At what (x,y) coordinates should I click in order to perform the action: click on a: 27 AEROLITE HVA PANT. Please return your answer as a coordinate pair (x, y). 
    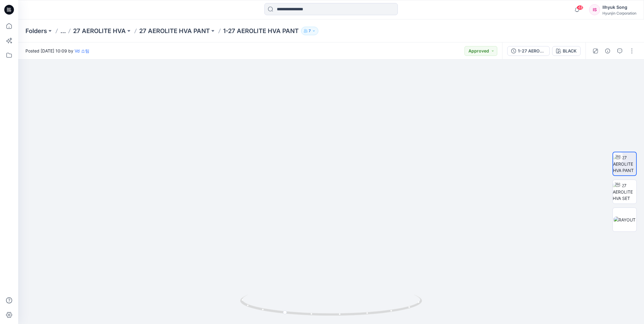
    Looking at the image, I should click on (174, 31).